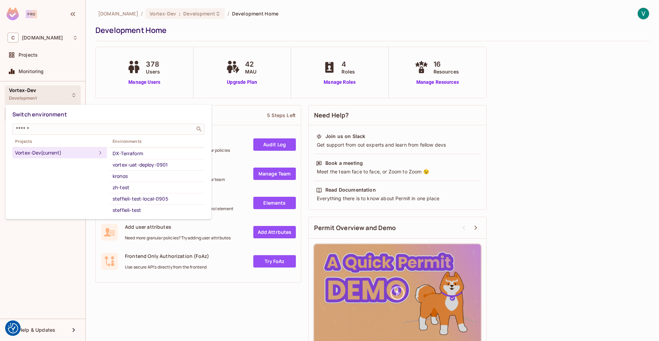  Describe the element at coordinates (13, 328) in the screenshot. I see `button: Consent Preferences` at that location.